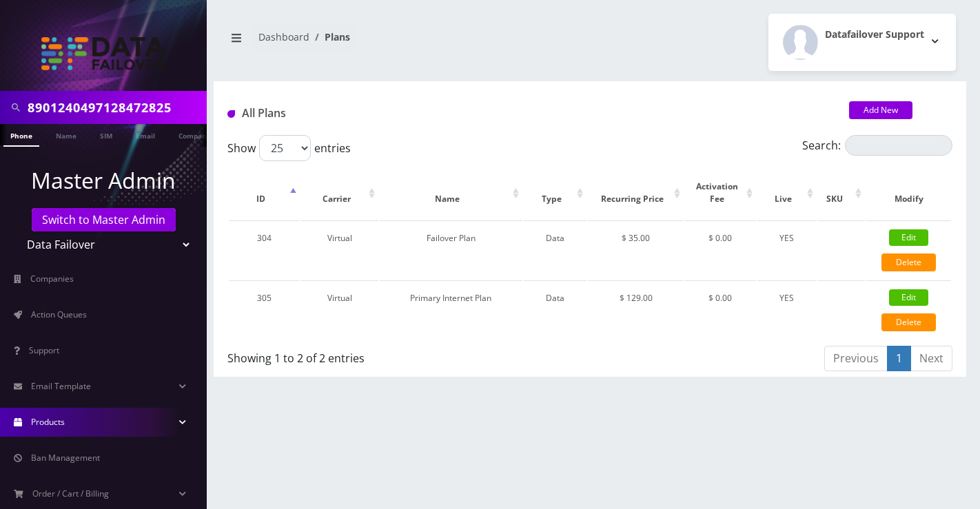  I want to click on input: Search in Company, so click(115, 108).